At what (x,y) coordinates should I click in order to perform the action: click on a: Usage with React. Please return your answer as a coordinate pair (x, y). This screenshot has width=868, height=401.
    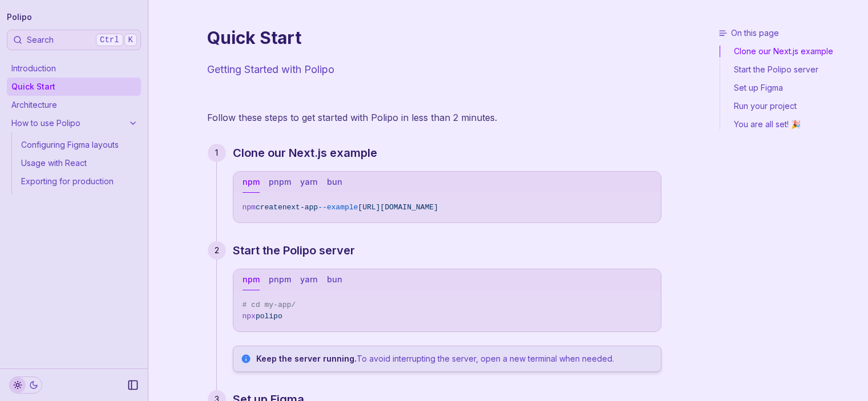
    Looking at the image, I should click on (79, 163).